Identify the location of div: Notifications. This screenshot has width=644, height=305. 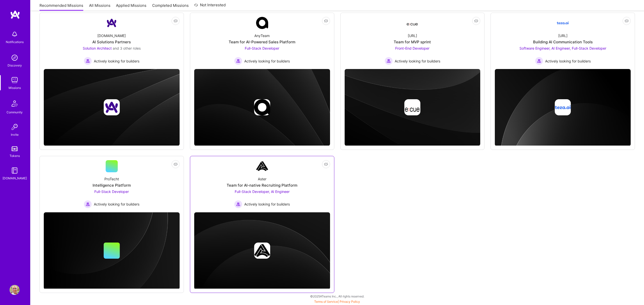
(15, 42).